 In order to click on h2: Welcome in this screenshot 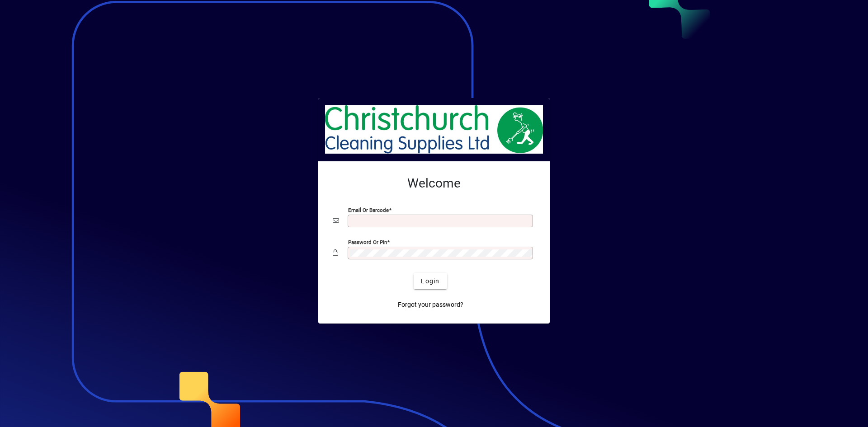, I will do `click(434, 184)`.